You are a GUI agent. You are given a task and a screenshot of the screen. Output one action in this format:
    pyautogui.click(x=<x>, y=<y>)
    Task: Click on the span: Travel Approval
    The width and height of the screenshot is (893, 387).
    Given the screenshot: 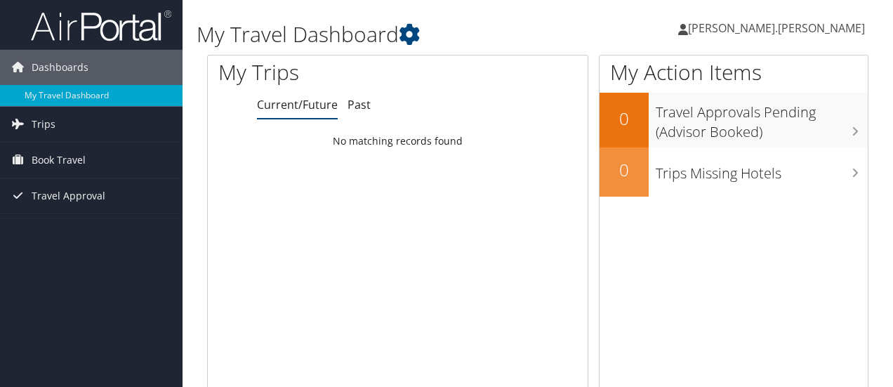 What is the action you would take?
    pyautogui.click(x=68, y=196)
    